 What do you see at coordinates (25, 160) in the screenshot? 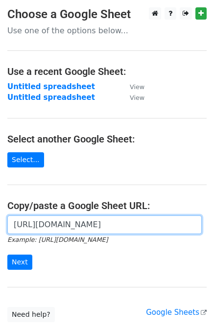
I see `a: Select...` at bounding box center [25, 160].